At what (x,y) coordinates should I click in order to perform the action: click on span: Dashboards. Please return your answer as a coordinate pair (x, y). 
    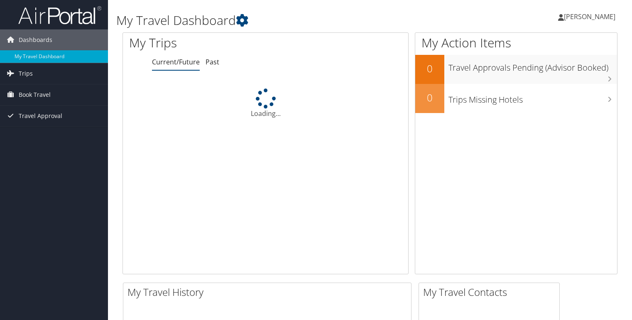
    Looking at the image, I should click on (35, 40).